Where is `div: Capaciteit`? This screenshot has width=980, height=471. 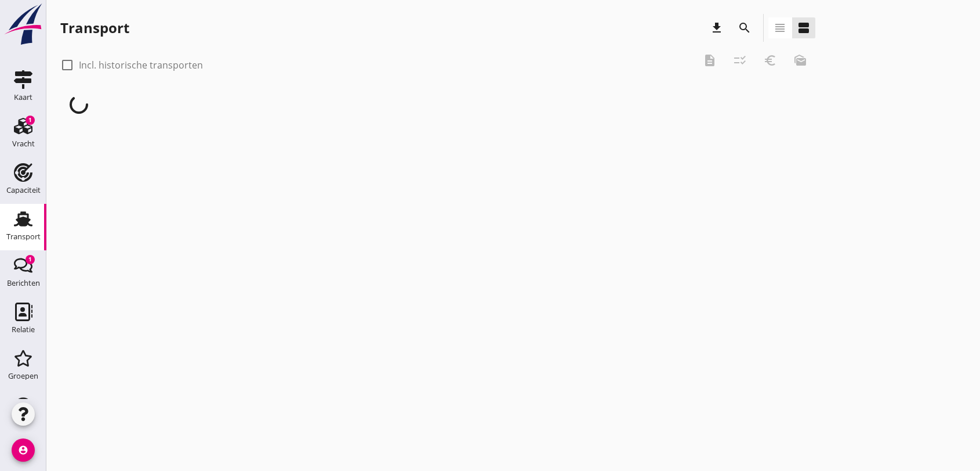 div: Capaciteit is located at coordinates (23, 190).